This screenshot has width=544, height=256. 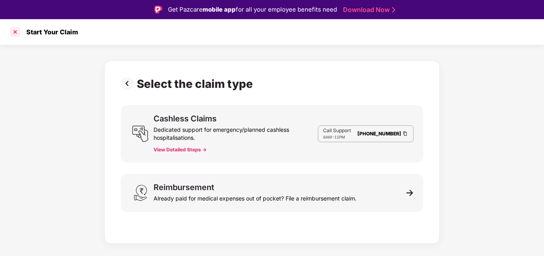 I want to click on a: Download Now, so click(x=368, y=10).